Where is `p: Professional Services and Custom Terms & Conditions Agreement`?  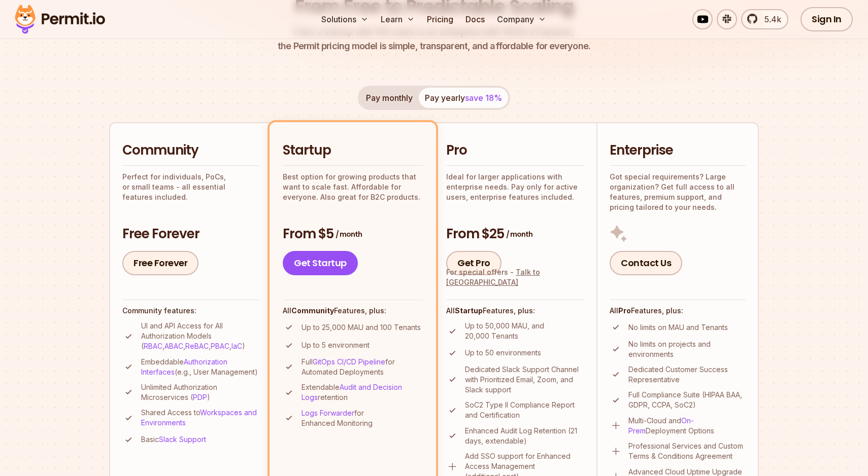 p: Professional Services and Custom Terms & Conditions Agreement is located at coordinates (687, 451).